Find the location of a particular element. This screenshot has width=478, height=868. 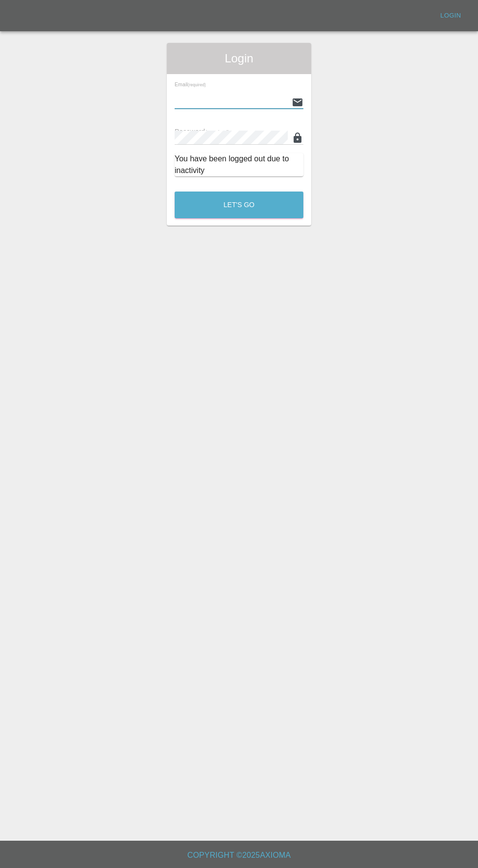

h6: Copyright © 2025 Axioma is located at coordinates (239, 856).